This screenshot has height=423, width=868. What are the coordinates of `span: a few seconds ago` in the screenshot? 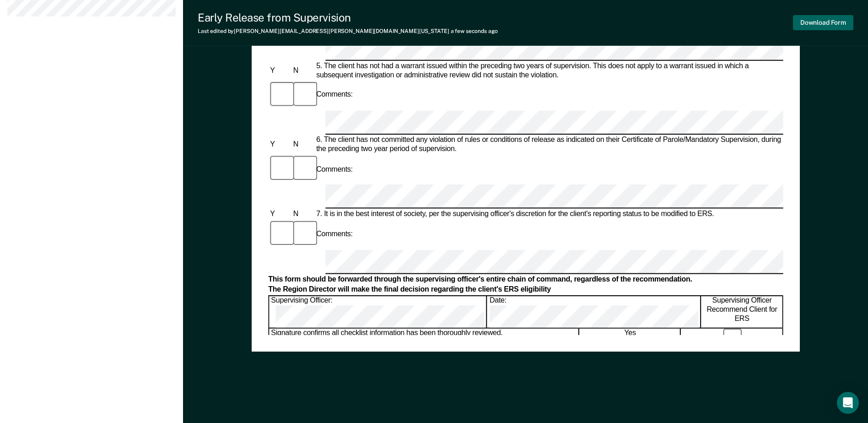 It's located at (474, 31).